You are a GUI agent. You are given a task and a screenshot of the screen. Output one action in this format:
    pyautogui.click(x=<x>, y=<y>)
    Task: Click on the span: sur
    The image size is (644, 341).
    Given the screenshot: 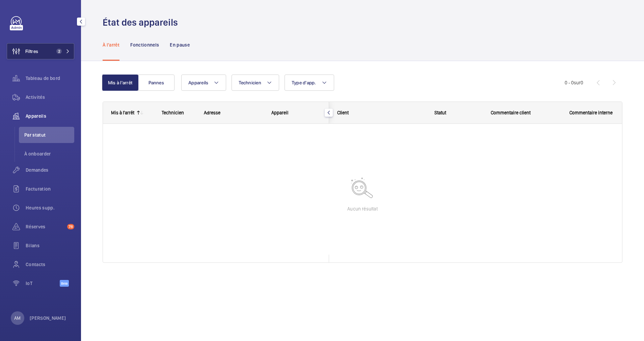 What is the action you would take?
    pyautogui.click(x=577, y=82)
    